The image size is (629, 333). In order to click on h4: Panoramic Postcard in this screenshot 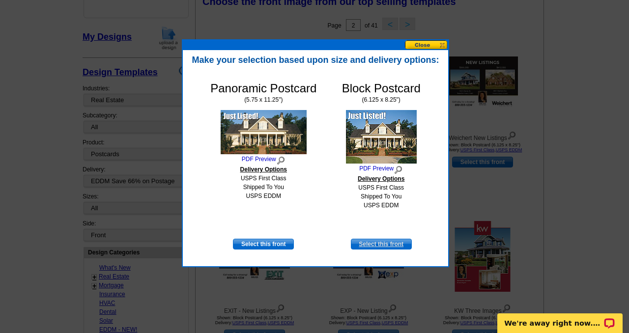, I will do `click(264, 89)`.